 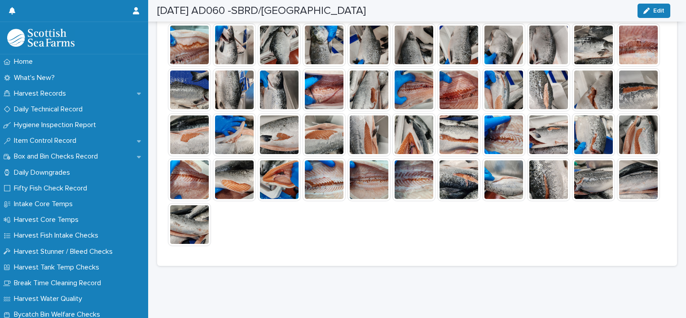 I want to click on p: Break Time Cleaning Record, so click(x=59, y=283).